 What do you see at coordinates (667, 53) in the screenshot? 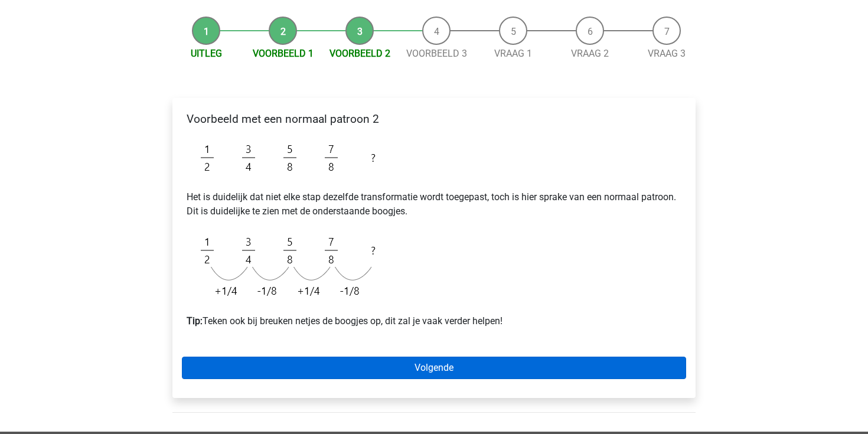
I see `a: Vraag 3` at bounding box center [667, 53].